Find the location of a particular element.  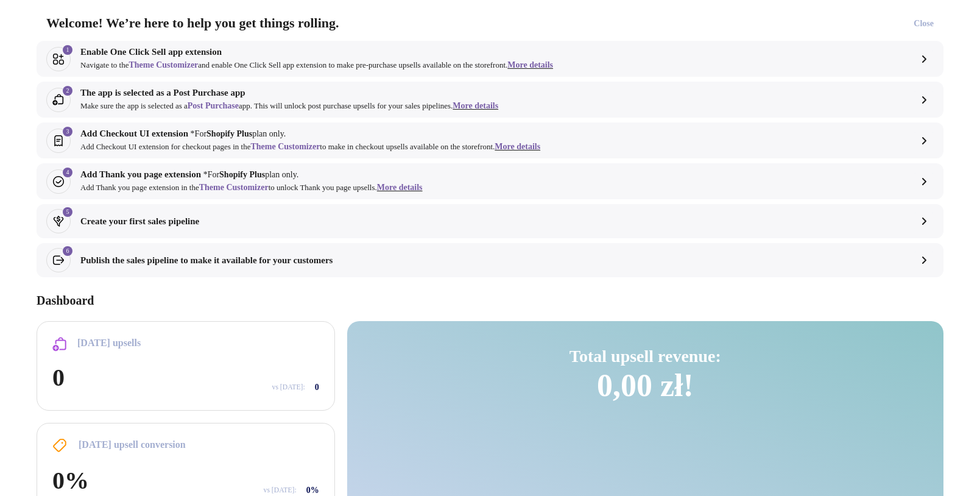

h2: Dashboard is located at coordinates (65, 300).